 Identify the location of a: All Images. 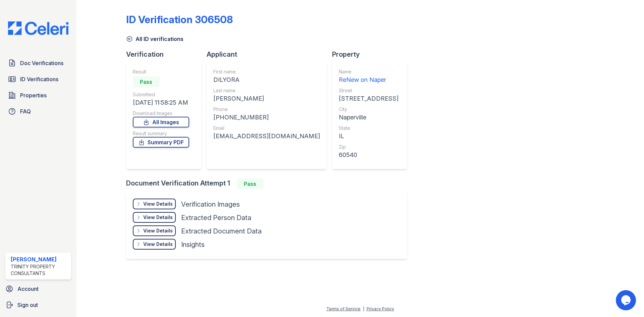
(161, 122).